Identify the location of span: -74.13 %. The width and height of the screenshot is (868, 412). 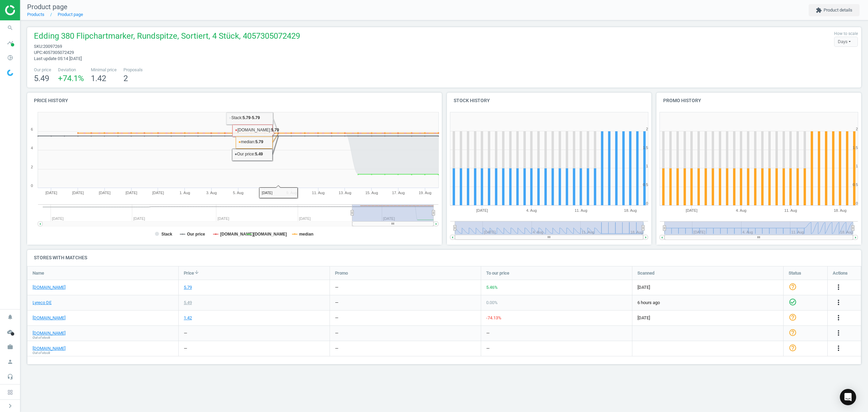
(494, 317).